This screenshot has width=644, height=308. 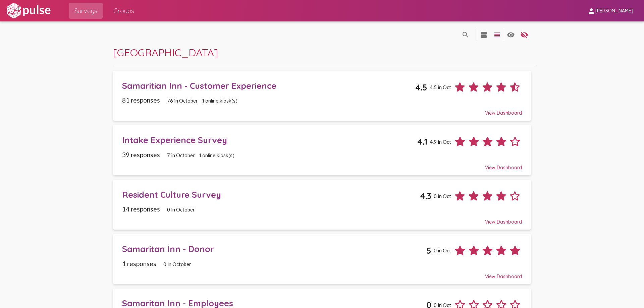 What do you see at coordinates (141, 100) in the screenshot?
I see `span: 81 responses` at bounding box center [141, 100].